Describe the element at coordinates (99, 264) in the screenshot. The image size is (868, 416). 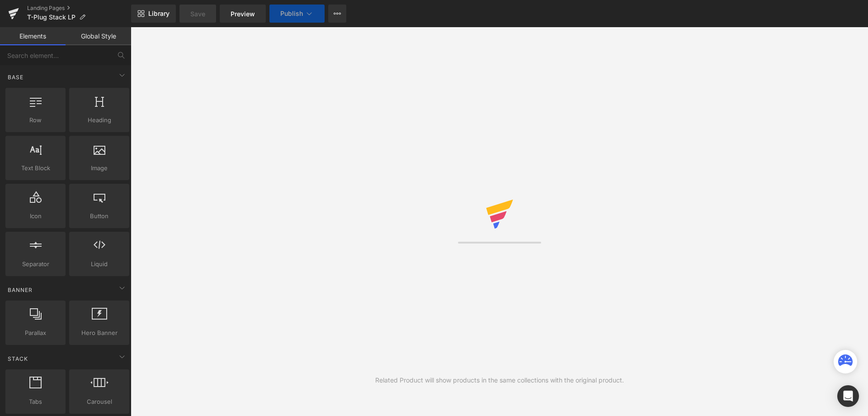
I see `span: Liquid` at that location.